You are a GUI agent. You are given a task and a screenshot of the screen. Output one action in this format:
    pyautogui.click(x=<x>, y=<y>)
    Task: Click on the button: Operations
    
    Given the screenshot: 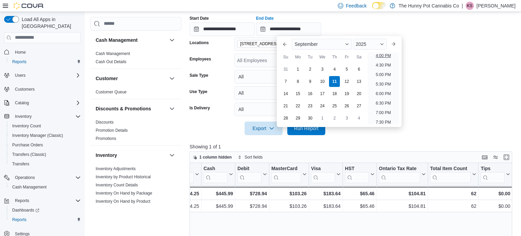 What is the action you would take?
    pyautogui.click(x=42, y=177)
    